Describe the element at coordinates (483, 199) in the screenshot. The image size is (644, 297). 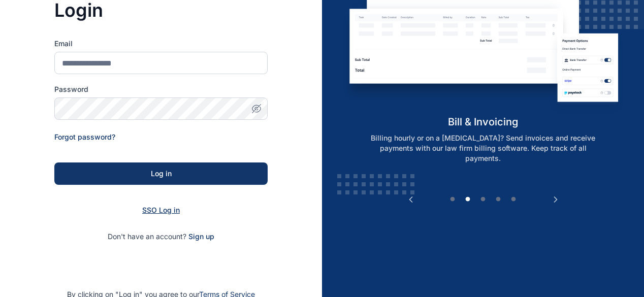
I see `button: 3` at that location.